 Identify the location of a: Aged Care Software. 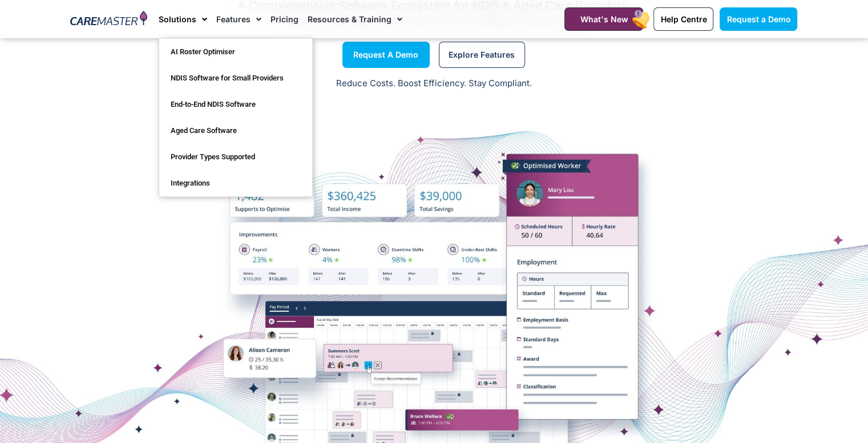
(236, 131).